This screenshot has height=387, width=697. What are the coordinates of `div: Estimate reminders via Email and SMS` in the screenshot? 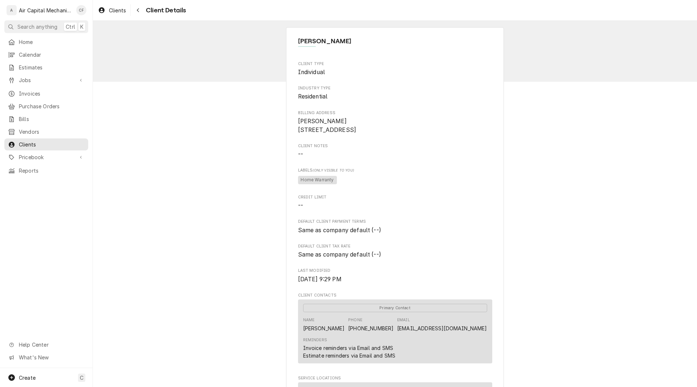 It's located at (349, 355).